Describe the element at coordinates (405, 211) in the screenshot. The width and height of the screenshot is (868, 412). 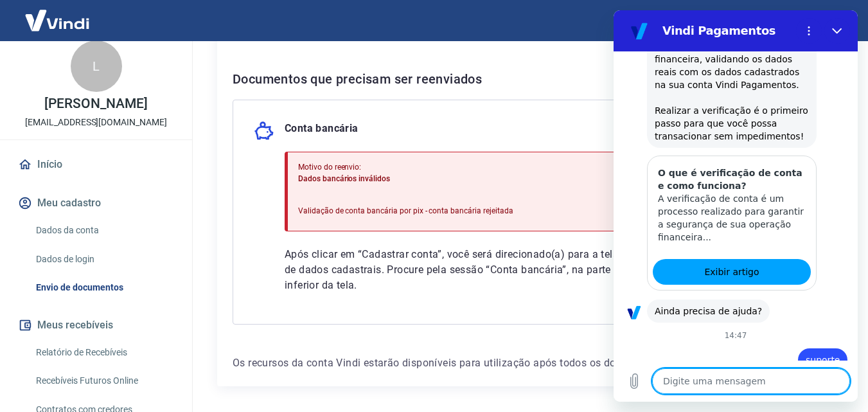
I see `p: Validação de conta bancária por pix - conta bancária rejeitada` at that location.